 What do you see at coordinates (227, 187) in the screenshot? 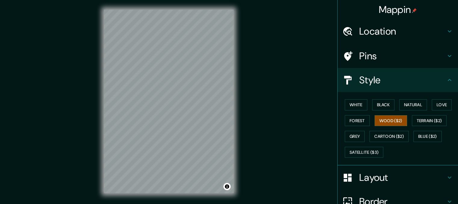
I see `button: Toggle attribution` at bounding box center [227, 187].